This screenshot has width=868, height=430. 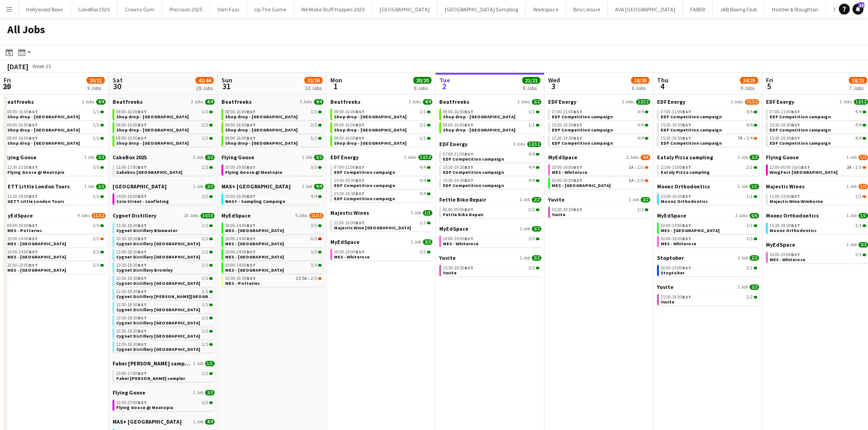 What do you see at coordinates (256, 186) in the screenshot?
I see `span: MAS+ UK` at bounding box center [256, 186].